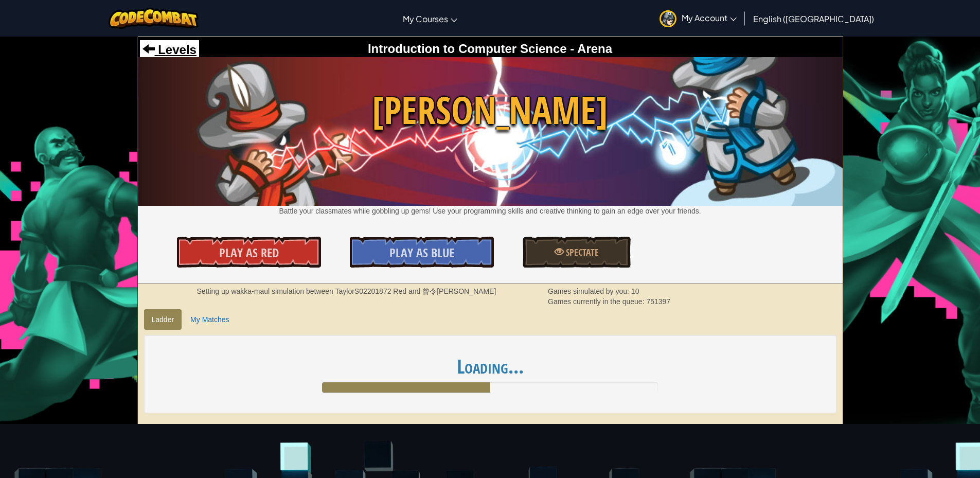 This screenshot has height=478, width=980. What do you see at coordinates (422, 252) in the screenshot?
I see `span: Play As Blue` at bounding box center [422, 252].